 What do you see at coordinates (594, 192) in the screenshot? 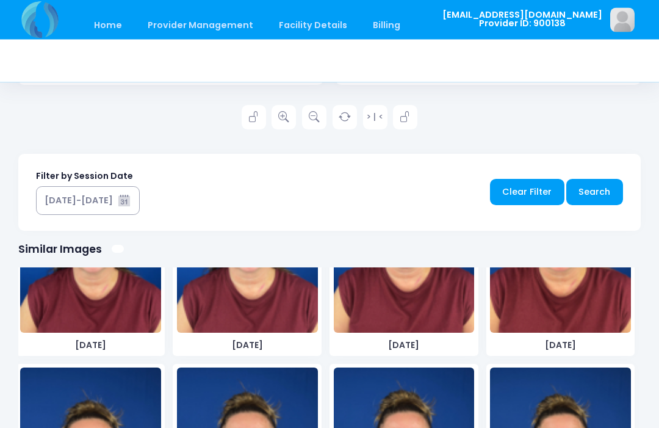
I see `a: Search` at bounding box center [594, 192].